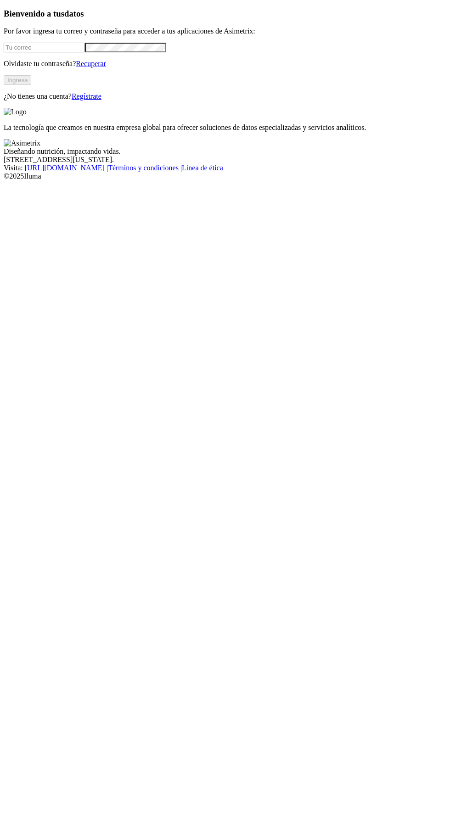 The image size is (450, 818). Describe the element at coordinates (225, 31) in the screenshot. I see `p: Por favor ingresa tu correo y contraseña para acceder a tus aplicaciones de Asimetrix:` at that location.